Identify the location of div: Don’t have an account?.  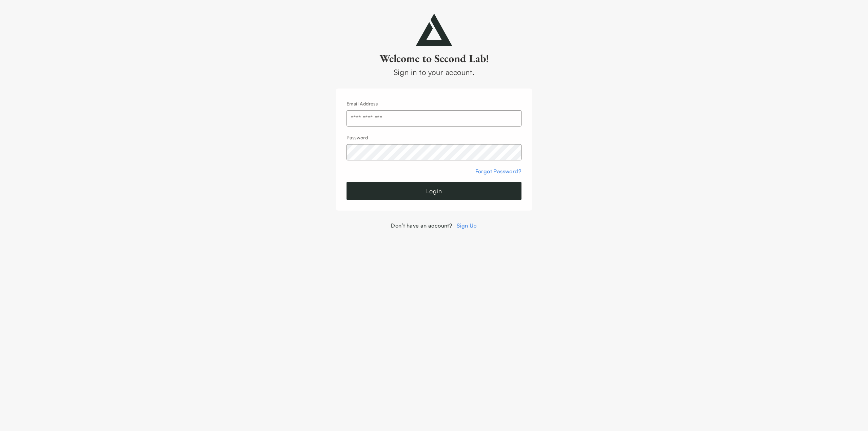
(434, 226).